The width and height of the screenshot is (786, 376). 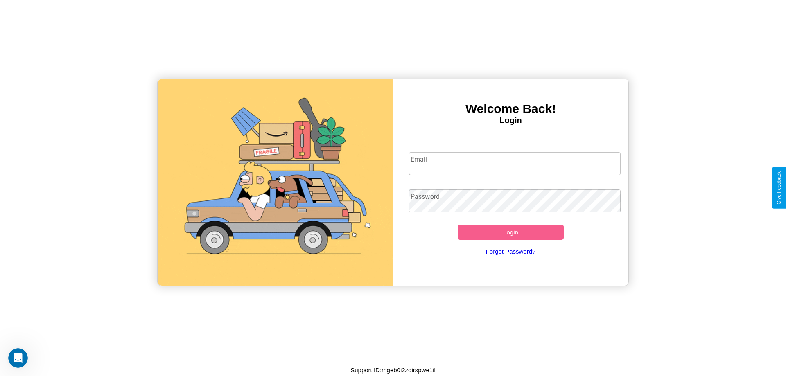 I want to click on a: Forgot Password?, so click(x=511, y=251).